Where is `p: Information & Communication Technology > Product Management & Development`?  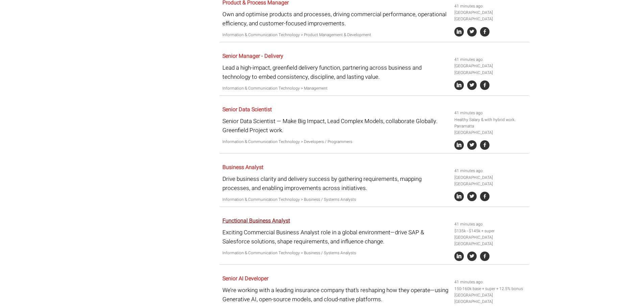
p: Information & Communication Technology > Product Management & Development is located at coordinates (335, 35).